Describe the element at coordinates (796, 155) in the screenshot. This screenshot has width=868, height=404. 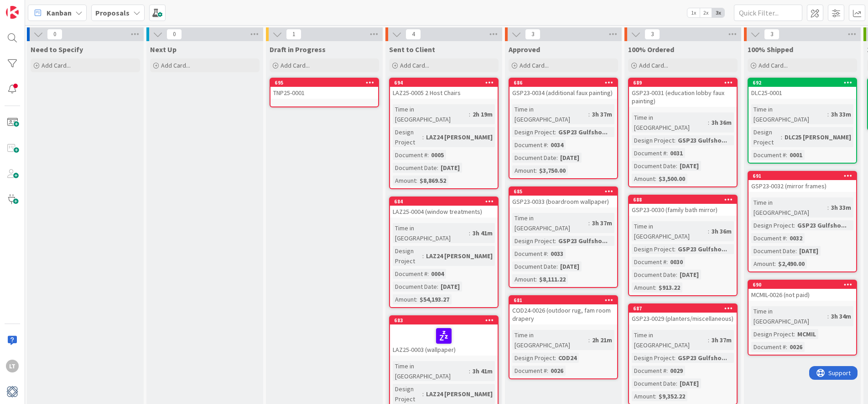
I see `div: 0001` at that location.